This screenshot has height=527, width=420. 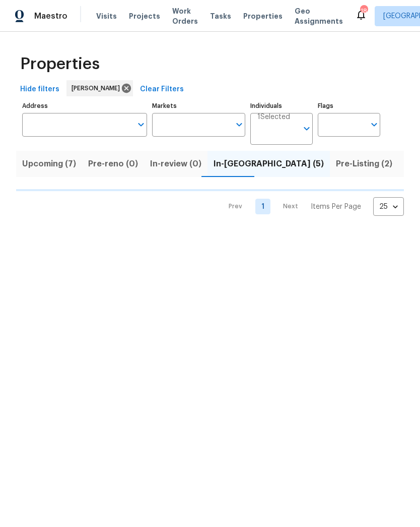 What do you see at coordinates (364, 164) in the screenshot?
I see `span: Pre-Listing (2)` at bounding box center [364, 164].